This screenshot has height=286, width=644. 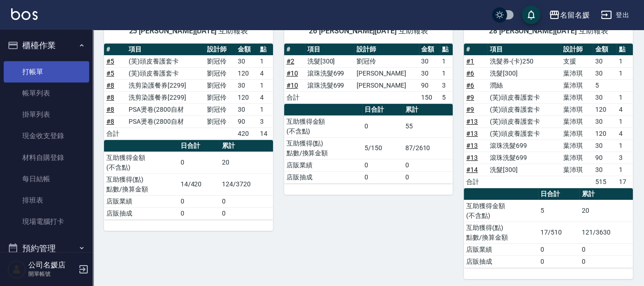 What do you see at coordinates (524, 61) in the screenshot?
I see `td: 洗髮券-(卡)250` at bounding box center [524, 61].